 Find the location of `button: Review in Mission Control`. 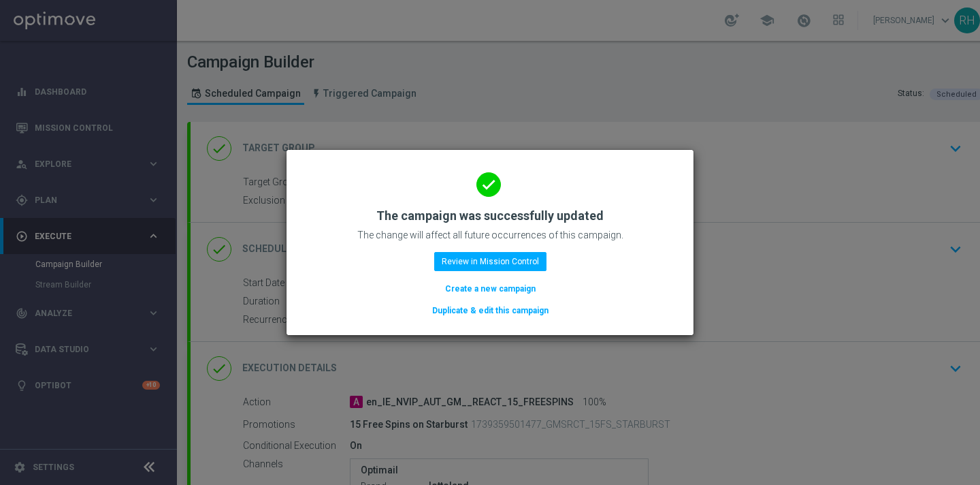

button: Review in Mission Control is located at coordinates (490, 262).